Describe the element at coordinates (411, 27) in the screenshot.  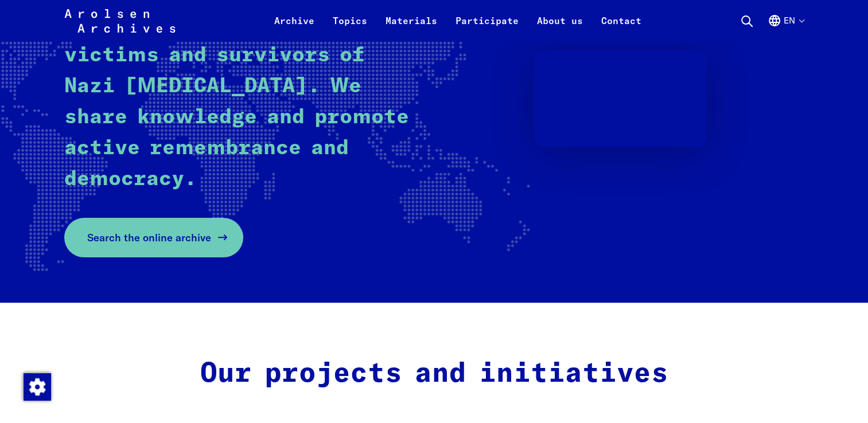
I see `a: Materials` at that location.